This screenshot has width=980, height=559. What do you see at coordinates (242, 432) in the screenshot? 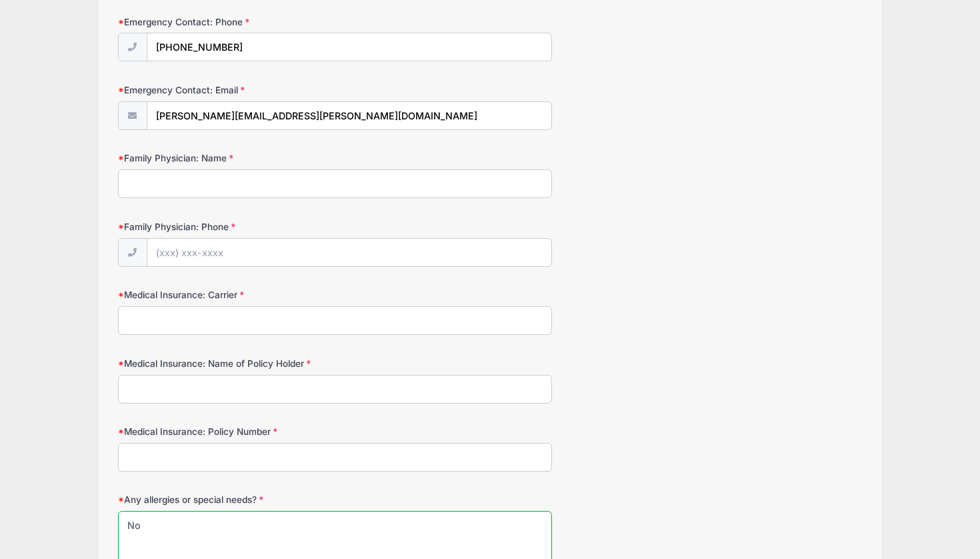
I see `label: Medical Insurance: Policy Number` at bounding box center [242, 432].